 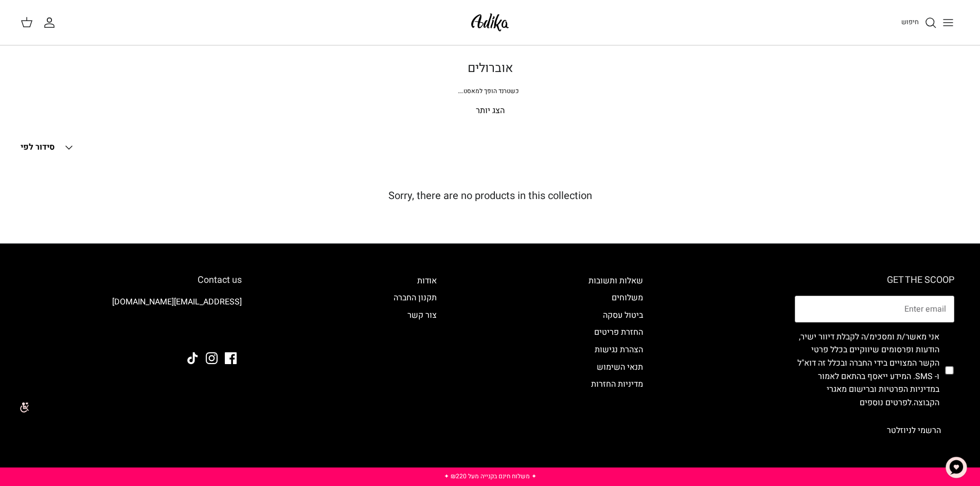 I want to click on a: Instagram, so click(x=211, y=358).